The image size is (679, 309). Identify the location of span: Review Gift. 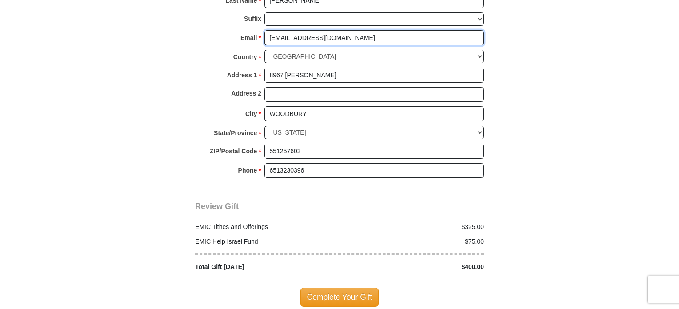
(217, 206).